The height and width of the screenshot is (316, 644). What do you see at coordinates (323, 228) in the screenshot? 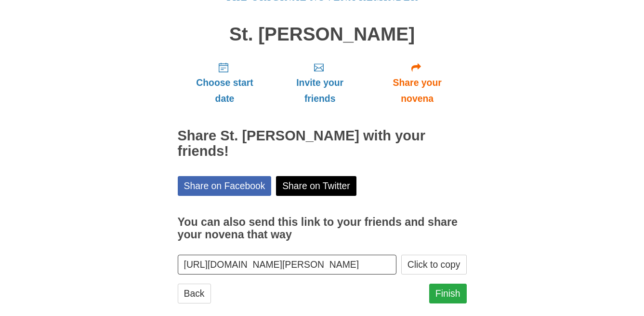
I see `h3: You can also send this link to your friends and share your novena that way` at bounding box center [323, 228].